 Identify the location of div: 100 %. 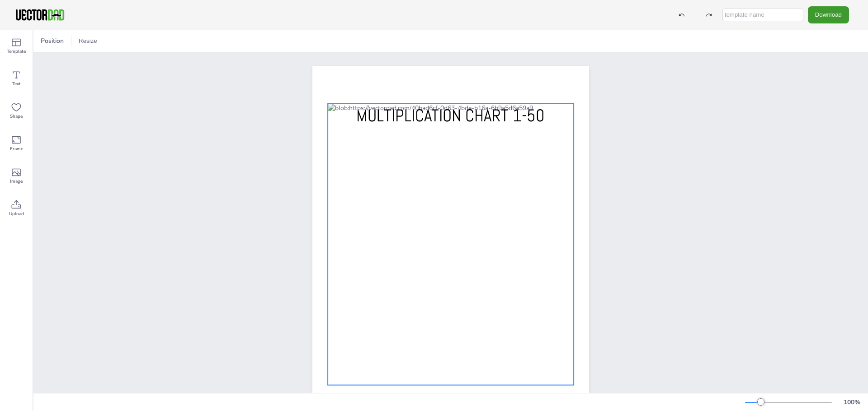
(852, 402).